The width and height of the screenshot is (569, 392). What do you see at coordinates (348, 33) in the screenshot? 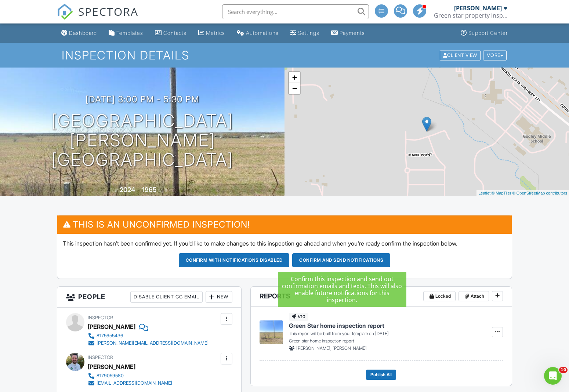
I see `a: Payments` at bounding box center [348, 33].